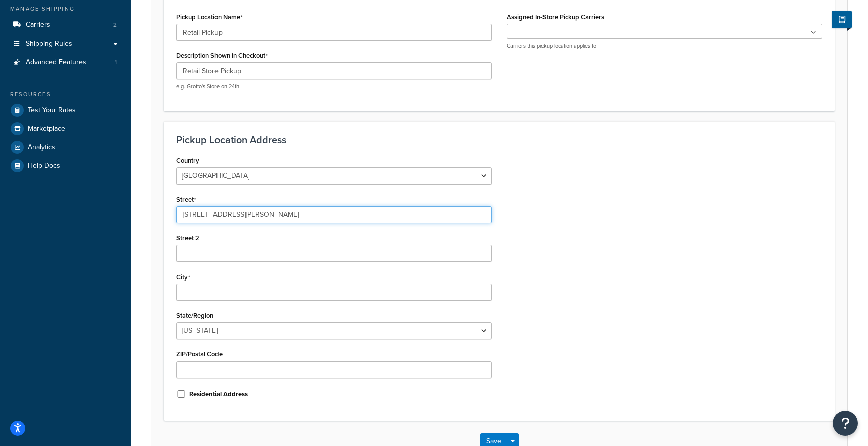  I want to click on label: ZIP/Postal Code, so click(199, 354).